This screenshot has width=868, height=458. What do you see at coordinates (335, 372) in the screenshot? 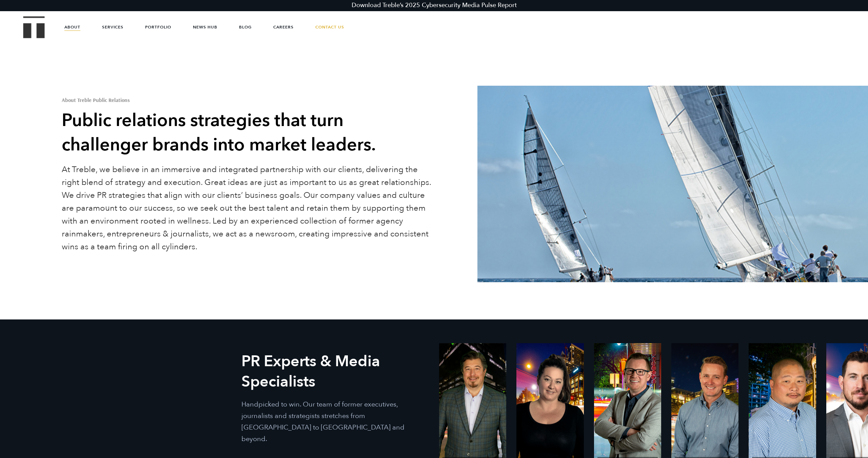
I see `h2: PR Experts & Media Specialists` at bounding box center [335, 372].